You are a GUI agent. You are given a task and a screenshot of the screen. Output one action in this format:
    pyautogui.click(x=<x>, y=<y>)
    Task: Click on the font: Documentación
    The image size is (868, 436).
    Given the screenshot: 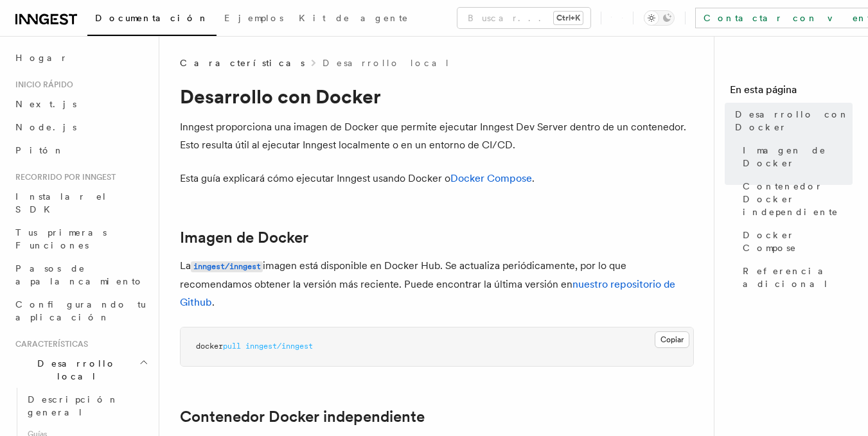 What is the action you would take?
    pyautogui.click(x=152, y=18)
    